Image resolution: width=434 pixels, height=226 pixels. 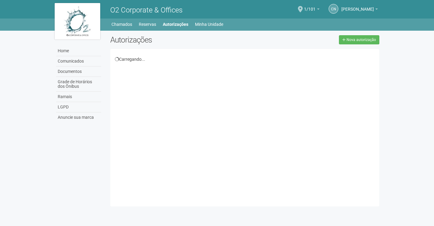 I want to click on a: Grade de Horários dos Ônibus, so click(x=79, y=84).